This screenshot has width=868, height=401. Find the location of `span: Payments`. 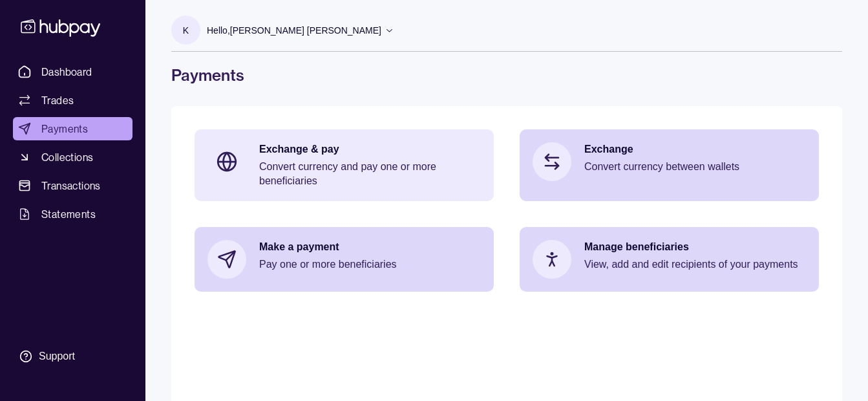

span: Payments is located at coordinates (65, 129).